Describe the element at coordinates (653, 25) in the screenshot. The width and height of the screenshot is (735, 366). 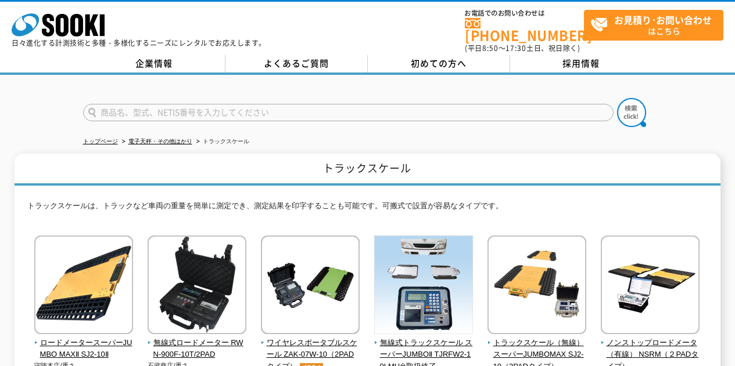
I see `a: お見積り･お問い合わせはこちら` at that location.